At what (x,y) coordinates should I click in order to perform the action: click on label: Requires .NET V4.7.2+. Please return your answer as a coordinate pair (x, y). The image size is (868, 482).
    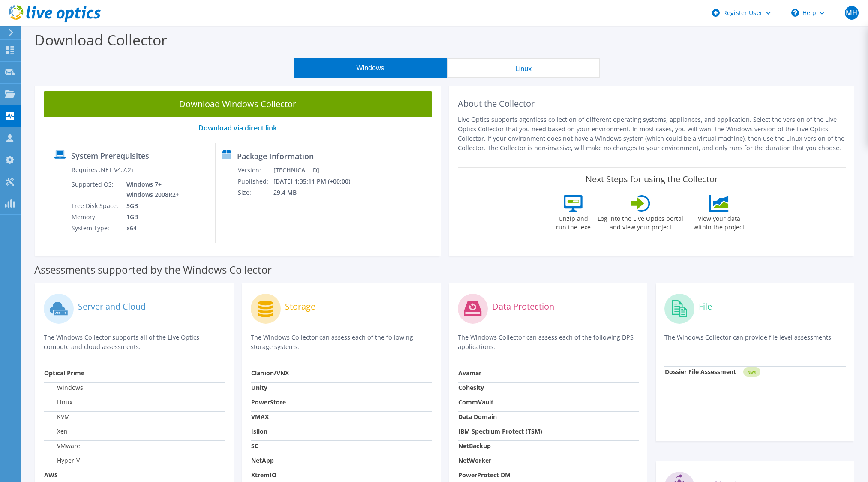
    Looking at the image, I should click on (103, 170).